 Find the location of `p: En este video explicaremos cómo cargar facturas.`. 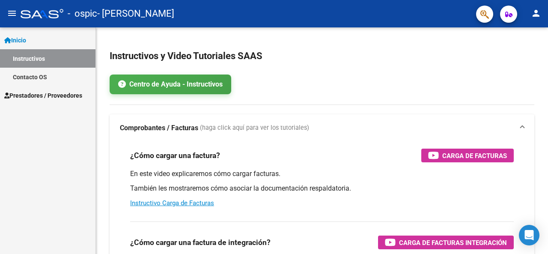

p: En este video explicaremos cómo cargar facturas. is located at coordinates (322, 174).